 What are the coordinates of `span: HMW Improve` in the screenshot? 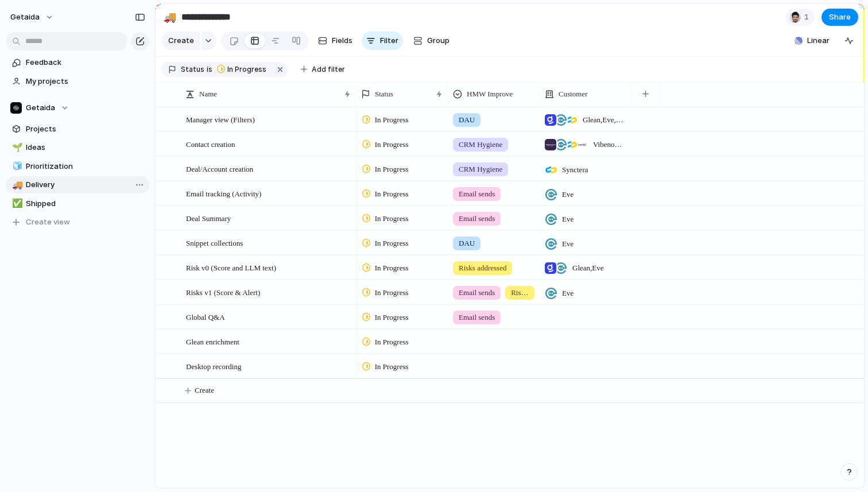 It's located at (489, 94).